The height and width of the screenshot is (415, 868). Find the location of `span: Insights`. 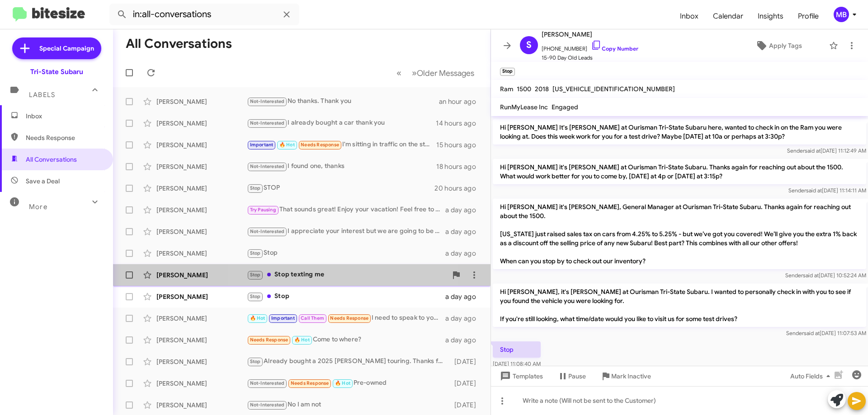

span: Insights is located at coordinates (770, 16).